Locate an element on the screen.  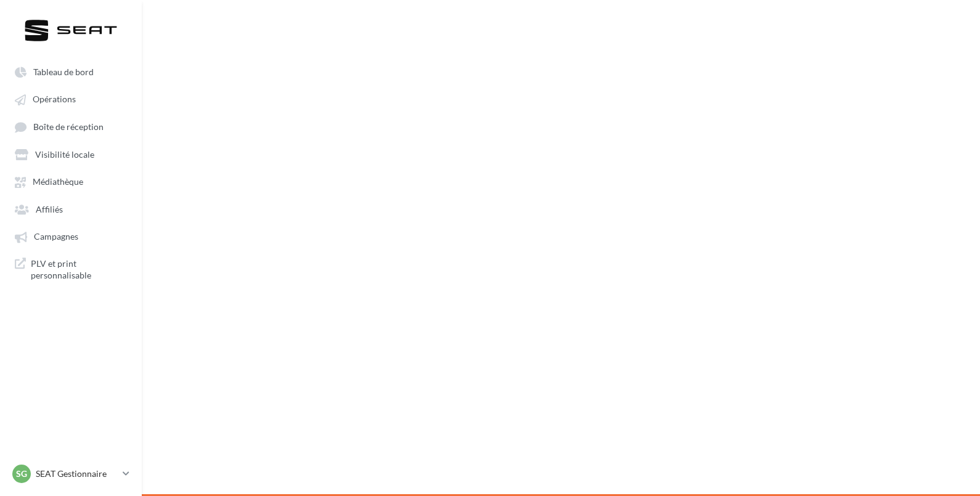
span: Affiliés is located at coordinates (49, 209).